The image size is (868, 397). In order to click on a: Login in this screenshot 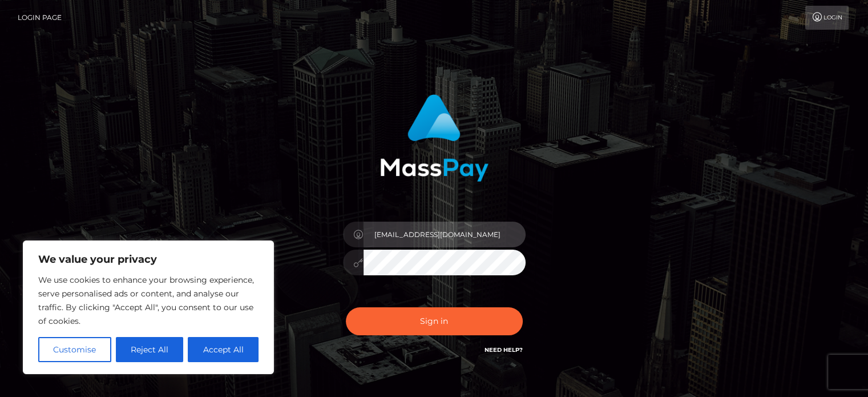, I will do `click(827, 18)`.